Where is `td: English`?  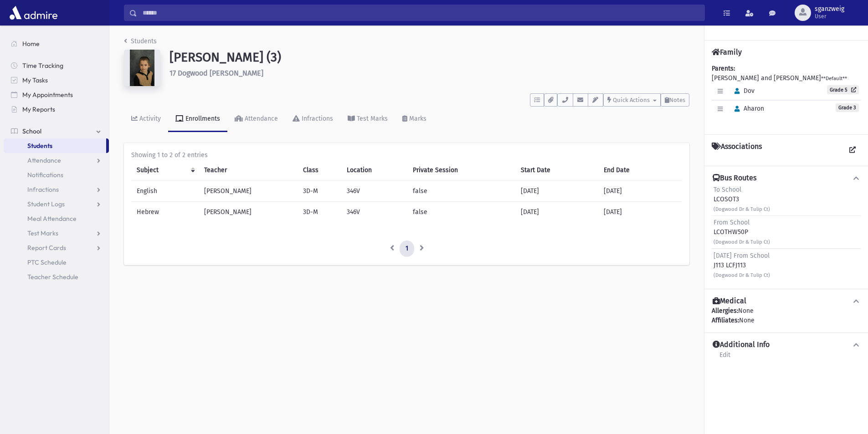 td: English is located at coordinates (165, 191).